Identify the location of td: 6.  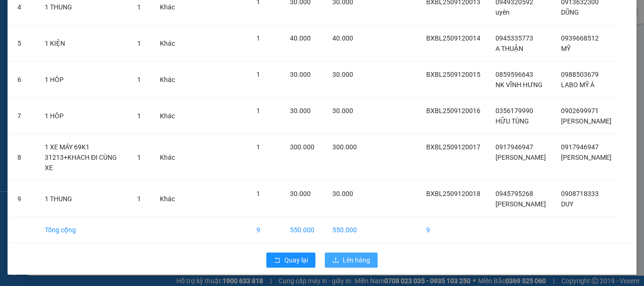
(23, 79).